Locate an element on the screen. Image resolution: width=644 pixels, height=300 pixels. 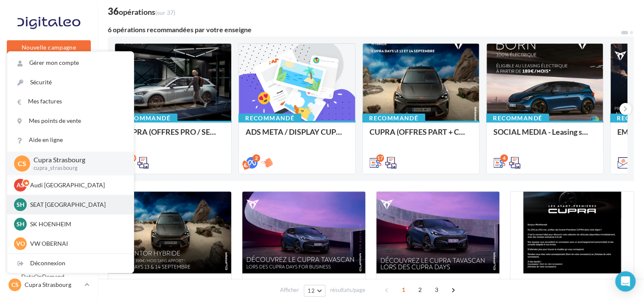
a: Mes factures is located at coordinates (70, 101).